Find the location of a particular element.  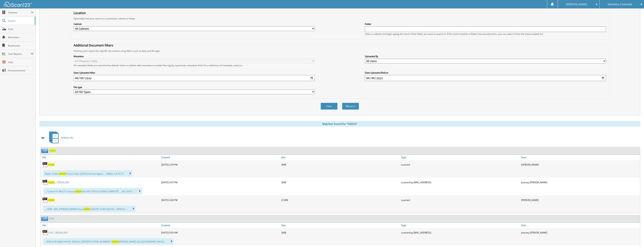

label: Metadata is located at coordinates (194, 56).